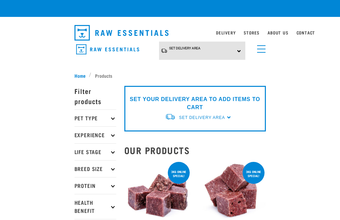 The image size is (340, 220). What do you see at coordinates (95, 206) in the screenshot?
I see `p: Health Benefit` at bounding box center [95, 206].